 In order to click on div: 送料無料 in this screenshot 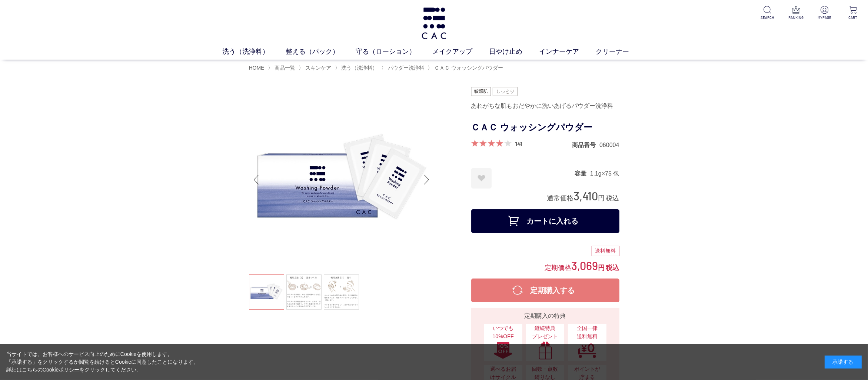, I will do `click(605, 251)`.